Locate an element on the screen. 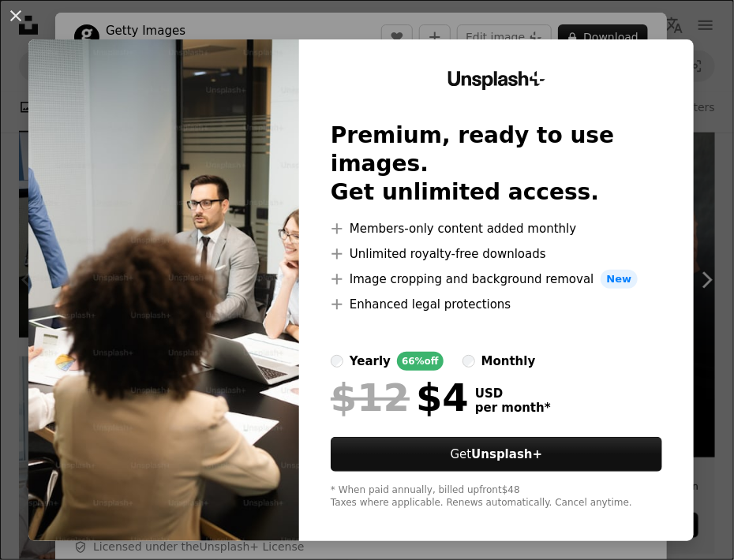 This screenshot has width=734, height=560. h2: Premium, ready to use images. Get unlimited access. is located at coordinates (496, 164).